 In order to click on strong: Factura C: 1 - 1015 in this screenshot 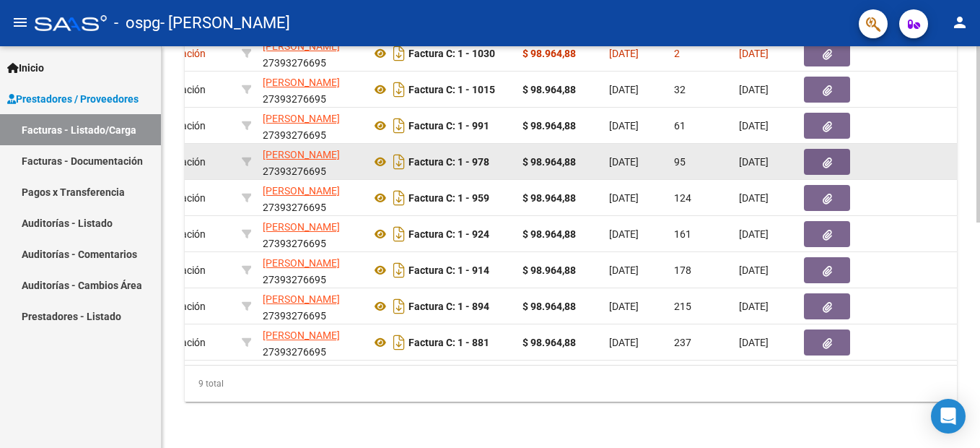, I will do `click(452, 89)`.